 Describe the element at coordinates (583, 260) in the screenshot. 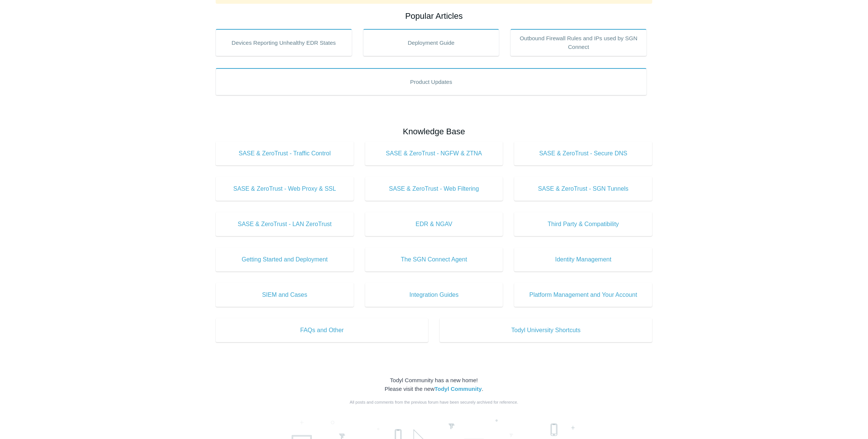

I see `span: Identity Management` at that location.